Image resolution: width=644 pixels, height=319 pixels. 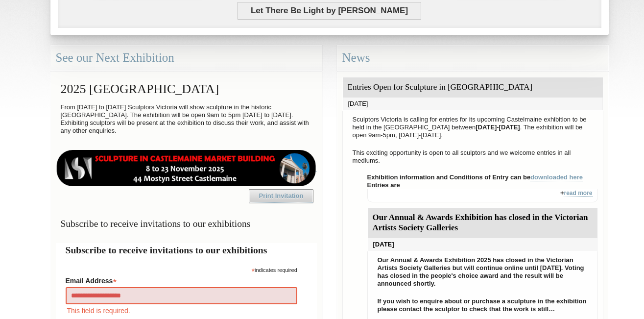 What do you see at coordinates (578, 193) in the screenshot?
I see `a: read more` at bounding box center [578, 193].